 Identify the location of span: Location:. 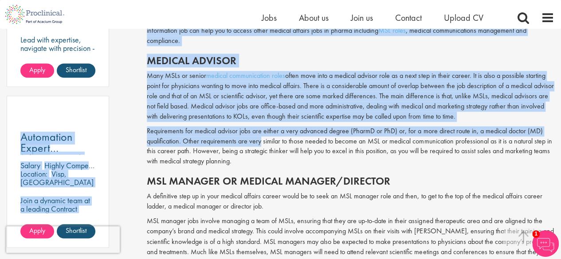
(34, 174).